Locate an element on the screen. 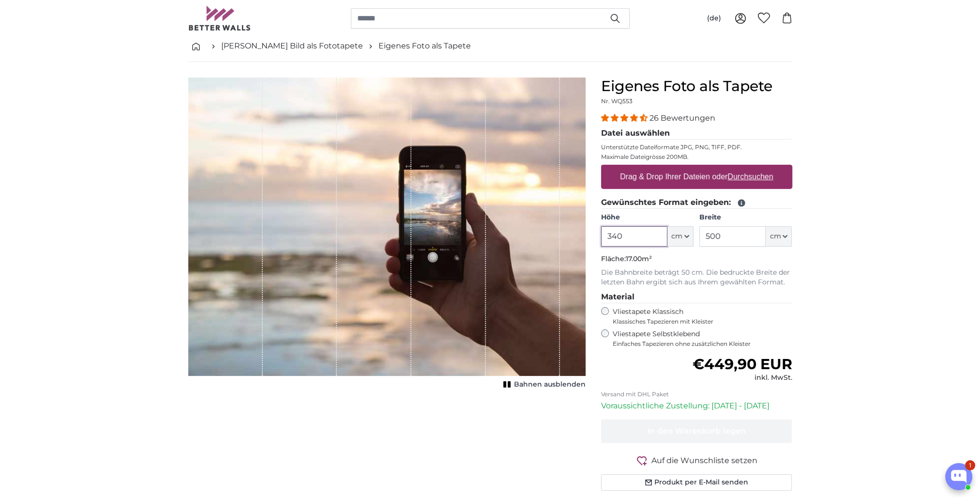 This screenshot has height=497, width=980. h1: Eigenes Foto als Tapete is located at coordinates (697, 86).